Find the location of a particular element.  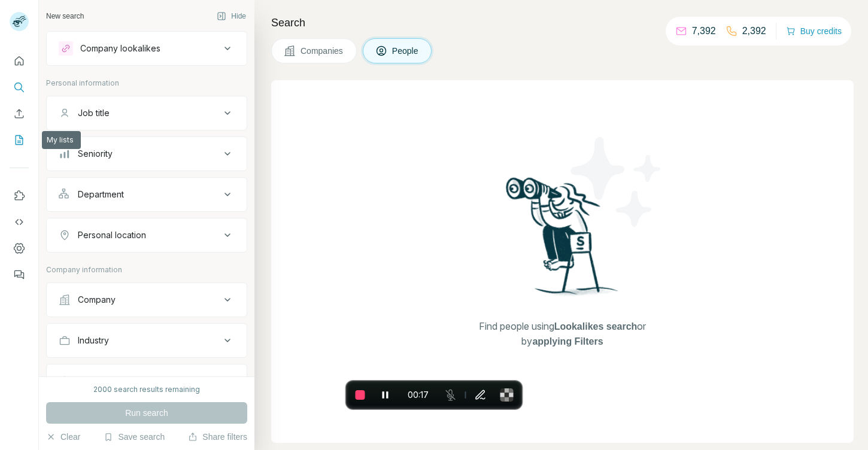

button: Enrich CSV is located at coordinates (19, 113).